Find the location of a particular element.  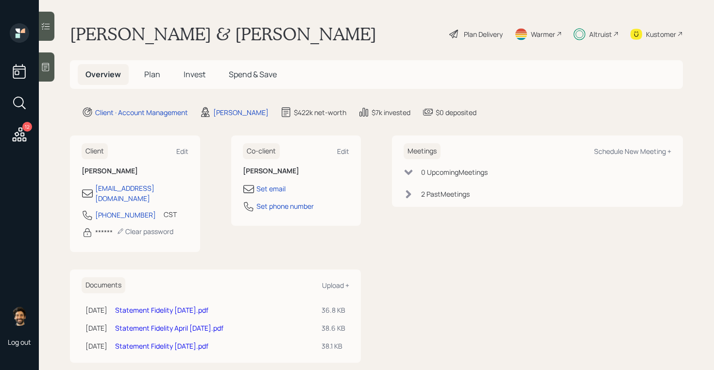

div: 2 Past Meeting s is located at coordinates (445, 194).